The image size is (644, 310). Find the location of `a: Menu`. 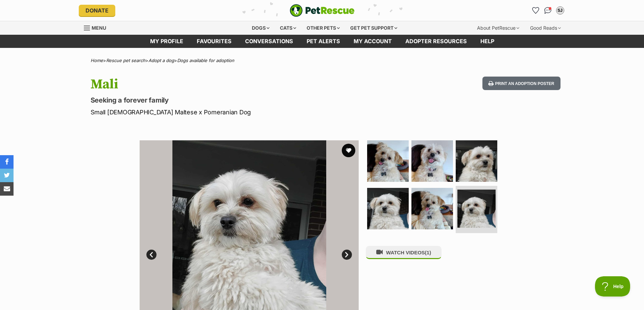

a: Menu is located at coordinates (98, 27).